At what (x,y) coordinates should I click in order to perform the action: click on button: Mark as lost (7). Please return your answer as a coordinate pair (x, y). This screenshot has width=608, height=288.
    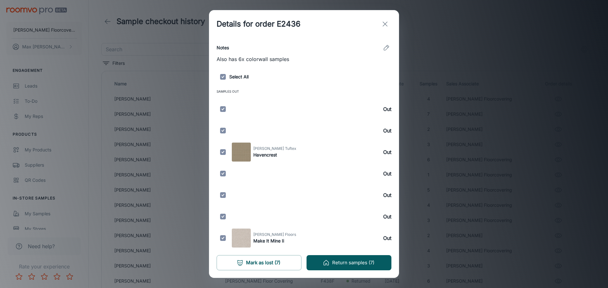
    Looking at the image, I should click on (259, 263).